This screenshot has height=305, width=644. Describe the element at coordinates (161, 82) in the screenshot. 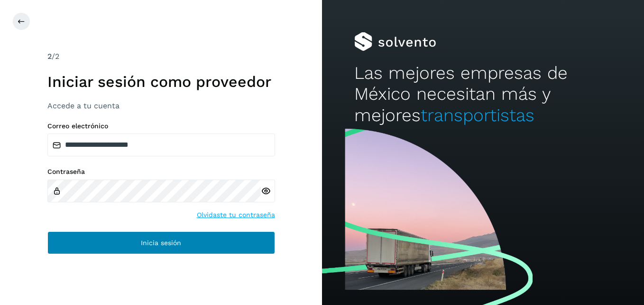

I see `h1: Iniciar sesión como proveedor` at that location.